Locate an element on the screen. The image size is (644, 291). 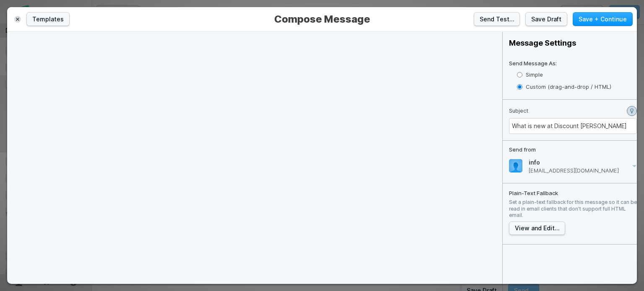
p: Send Message As: is located at coordinates (573, 63).